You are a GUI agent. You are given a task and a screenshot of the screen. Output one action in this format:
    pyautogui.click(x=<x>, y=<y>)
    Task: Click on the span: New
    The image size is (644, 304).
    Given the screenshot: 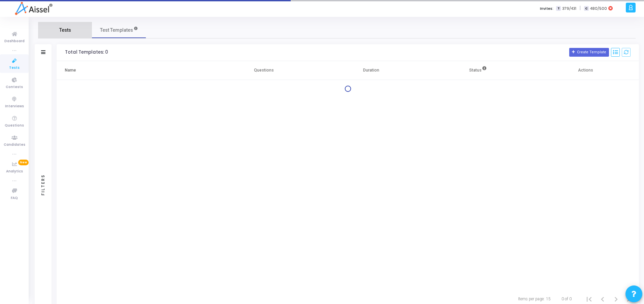 What is the action you would take?
    pyautogui.click(x=23, y=162)
    